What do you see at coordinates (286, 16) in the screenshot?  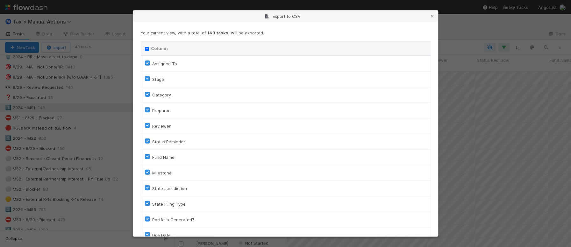 I see `div: Export to CSV` at bounding box center [286, 16].